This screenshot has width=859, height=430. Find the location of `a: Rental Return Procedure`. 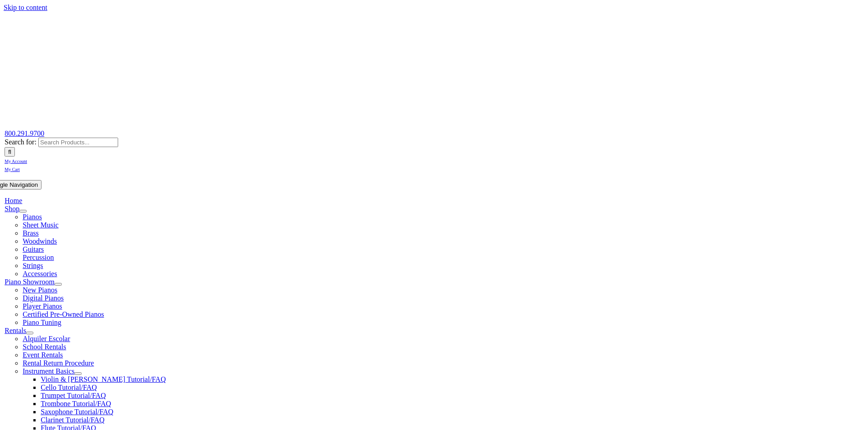

a: Rental Return Procedure is located at coordinates (58, 363).